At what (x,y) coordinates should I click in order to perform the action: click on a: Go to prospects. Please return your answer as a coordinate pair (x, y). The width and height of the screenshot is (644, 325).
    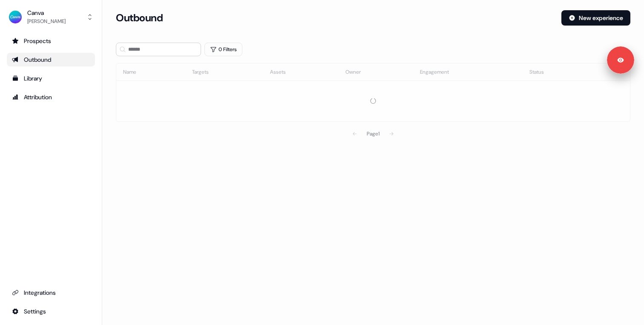
    Looking at the image, I should click on (51, 41).